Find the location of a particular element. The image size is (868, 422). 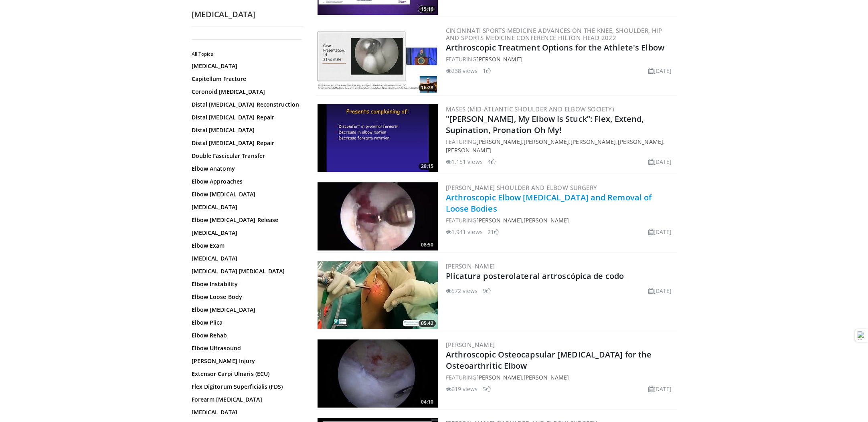

li: 1,941 views is located at coordinates (464, 232).